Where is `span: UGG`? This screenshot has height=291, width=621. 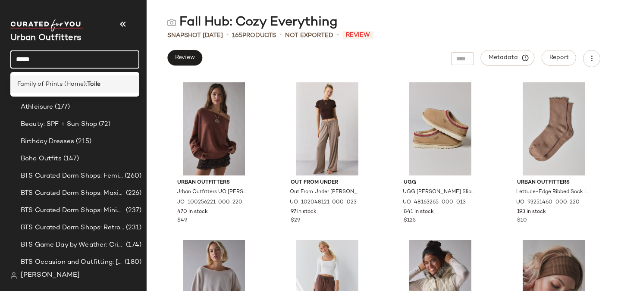
span: UGG is located at coordinates (440, 183).